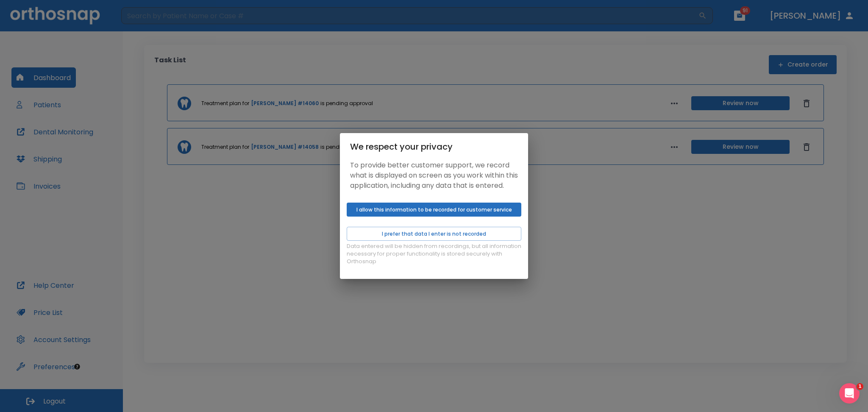  I want to click on button: I prefer that data I enter is not recorded, so click(434, 234).